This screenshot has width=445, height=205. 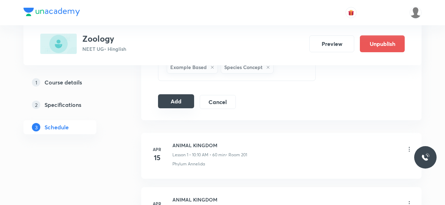 What do you see at coordinates (236, 155) in the screenshot?
I see `p: • Room 201` at bounding box center [236, 155].